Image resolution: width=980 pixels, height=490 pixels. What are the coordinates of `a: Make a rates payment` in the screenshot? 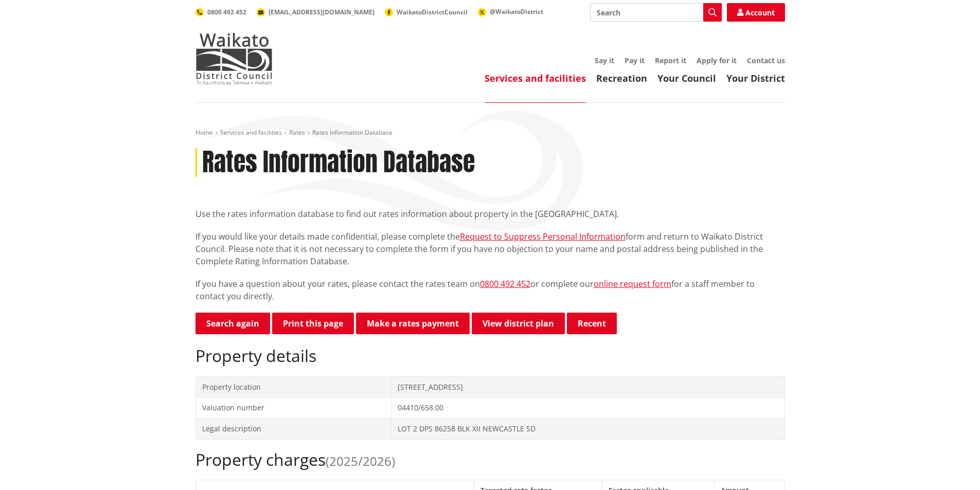 It's located at (412, 323).